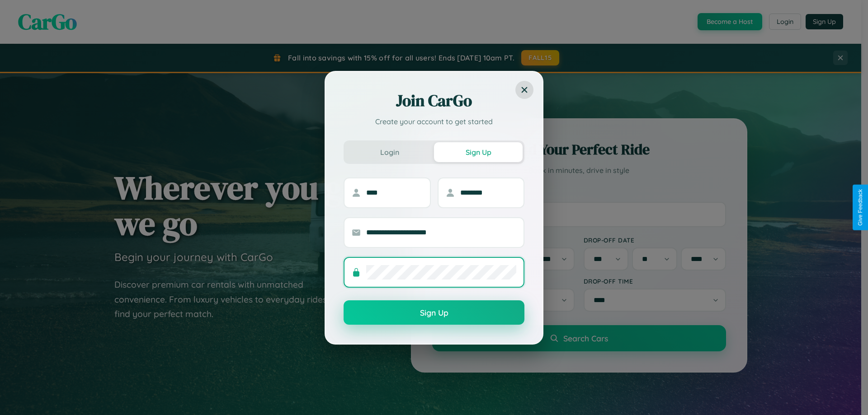  I want to click on h2: Join CarGo, so click(434, 101).